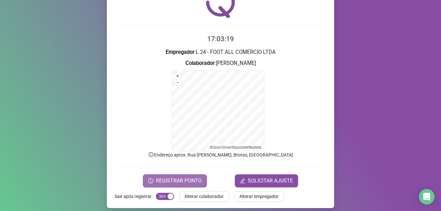 The width and height of the screenshot is (441, 211). I want to click on span: clock-circle, so click(151, 181).